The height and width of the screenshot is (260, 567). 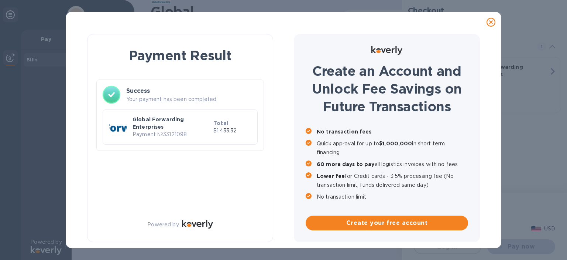 I want to click on h3: Success, so click(x=192, y=91).